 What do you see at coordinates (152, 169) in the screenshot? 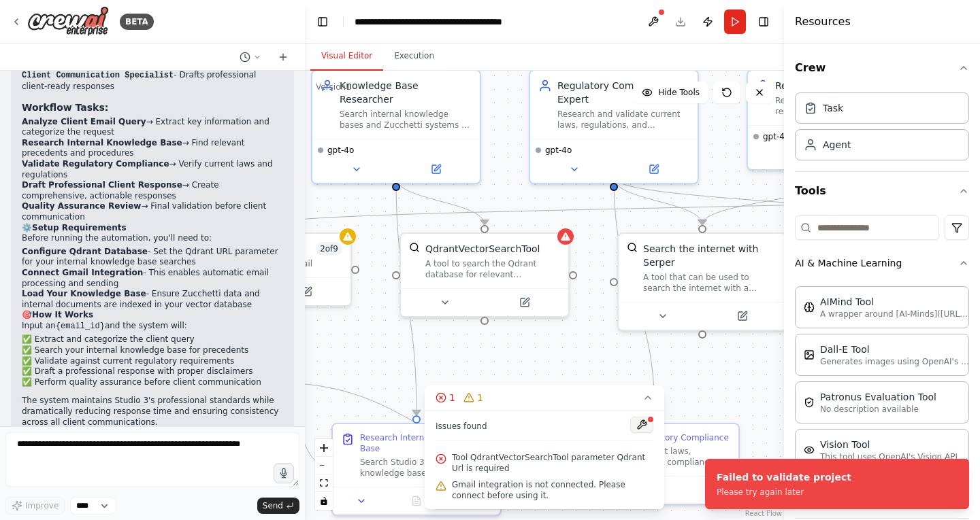
I see `li: → Verify current laws and regulations` at bounding box center [152, 169].